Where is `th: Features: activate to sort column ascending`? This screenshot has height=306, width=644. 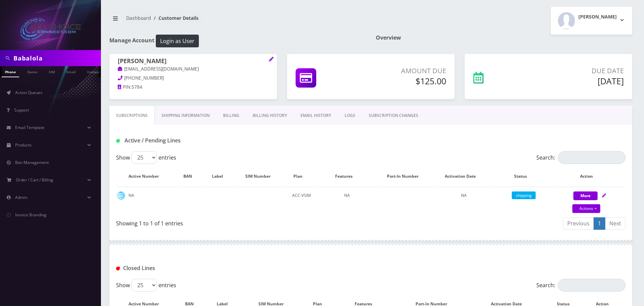
th: Features: activate to sort column ascending is located at coordinates (347, 177).